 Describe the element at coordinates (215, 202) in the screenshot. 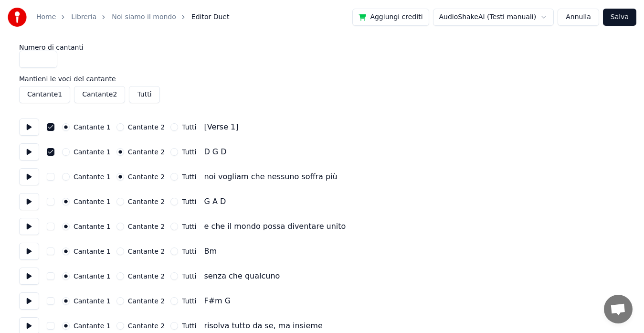

I see `div: G A D` at that location.